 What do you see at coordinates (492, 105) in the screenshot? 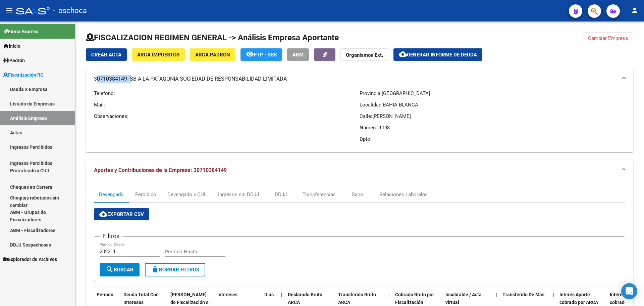
I see `p: Localidad:` at bounding box center [492, 105].